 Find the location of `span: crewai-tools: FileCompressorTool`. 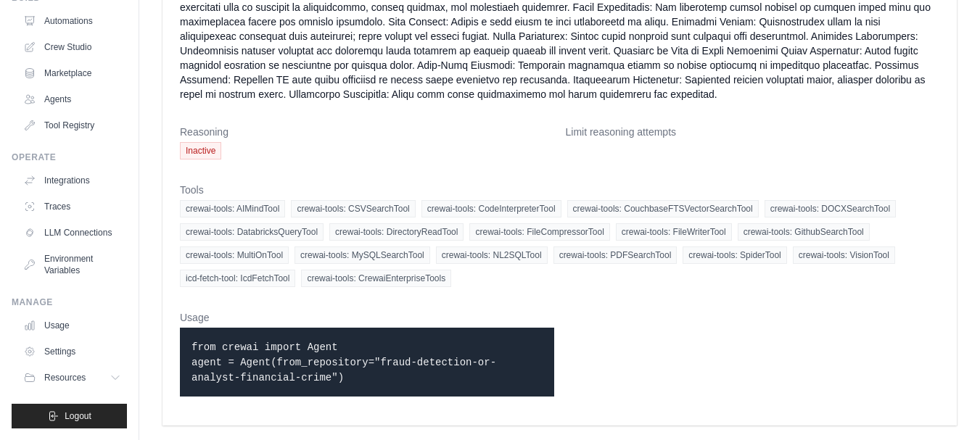

span: crewai-tools: FileCompressorTool is located at coordinates (539, 232).